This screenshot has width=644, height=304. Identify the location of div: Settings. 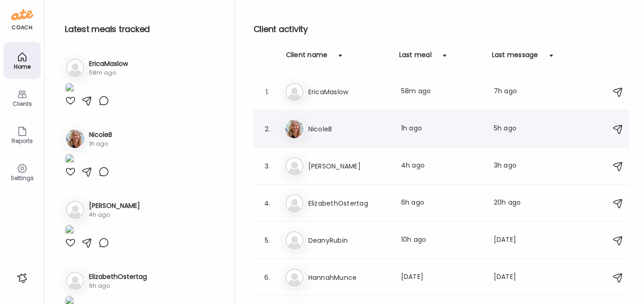
(22, 178).